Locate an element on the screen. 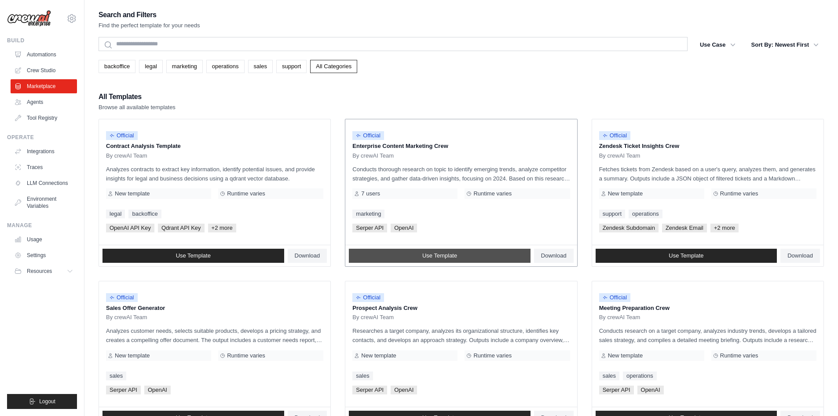  p: Fetches tickets from Zendesk based on a user's query, analyzes them, and generates a summary. Out... is located at coordinates (708, 174).